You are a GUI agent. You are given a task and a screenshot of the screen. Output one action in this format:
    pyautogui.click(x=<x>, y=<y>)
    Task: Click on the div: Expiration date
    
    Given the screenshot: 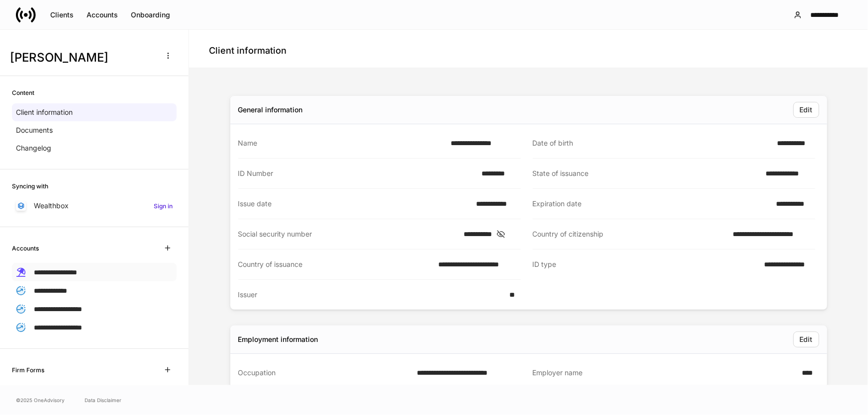 What is the action you would take?
    pyautogui.click(x=652, y=203)
    